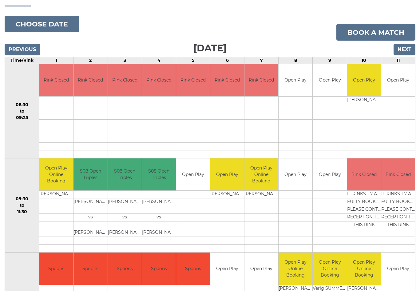 The image size is (420, 291). What do you see at coordinates (193, 61) in the screenshot?
I see `td: 5` at bounding box center [193, 61].